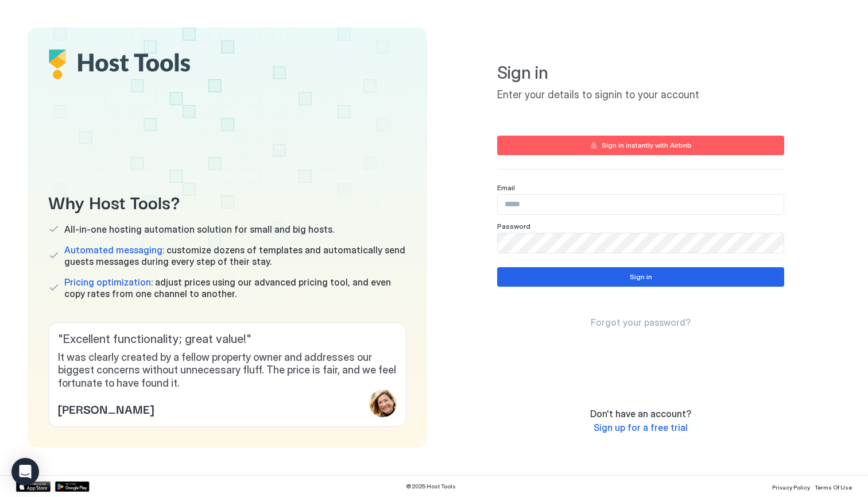 The image size is (868, 497). What do you see at coordinates (227, 370) in the screenshot?
I see `span: It was clearly created by a fellow property owner and addresses our biggest concerns without unne...` at bounding box center [227, 370].